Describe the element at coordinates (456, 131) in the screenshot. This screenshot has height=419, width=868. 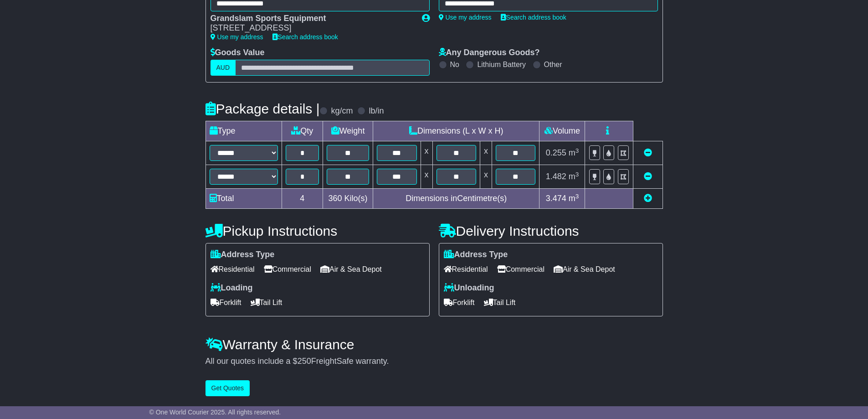
I see `td: Dimensions (L x W x H)` at that location.